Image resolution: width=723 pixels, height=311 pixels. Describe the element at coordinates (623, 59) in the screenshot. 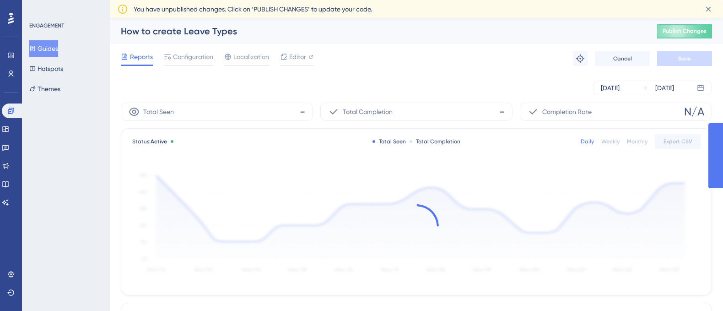

I see `span: Cancel` at that location.